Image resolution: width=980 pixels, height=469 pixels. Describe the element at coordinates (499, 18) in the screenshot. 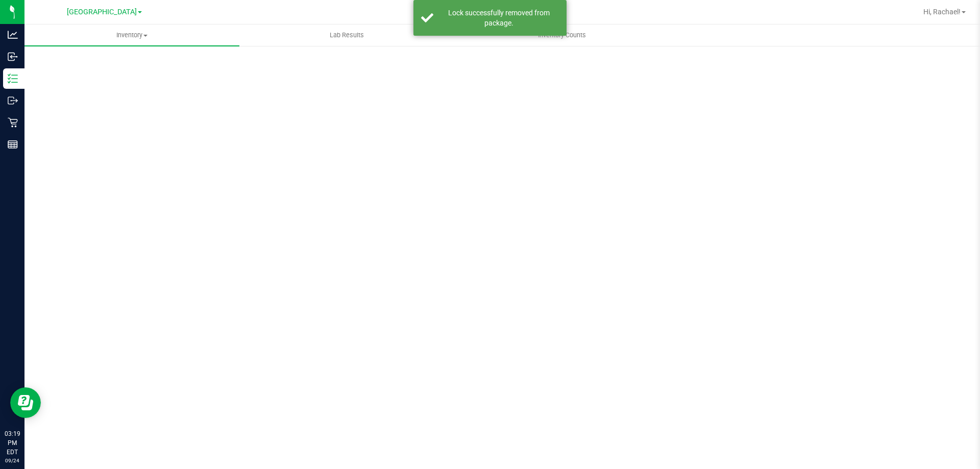

I see `div: Lock successfully removed from package.` at that location.